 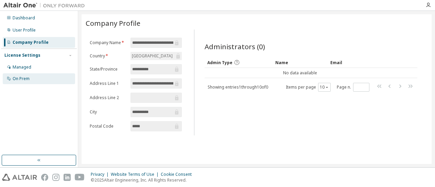 What do you see at coordinates (46, 5) in the screenshot?
I see `img: Altair One` at bounding box center [46, 5].